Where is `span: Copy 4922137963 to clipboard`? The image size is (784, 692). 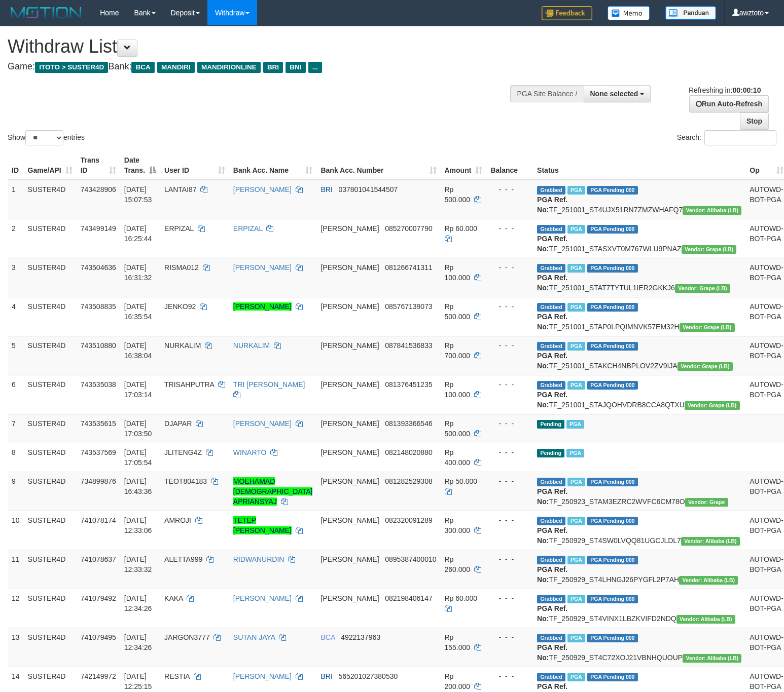 span: Copy 4922137963 to clipboard is located at coordinates (361, 637).